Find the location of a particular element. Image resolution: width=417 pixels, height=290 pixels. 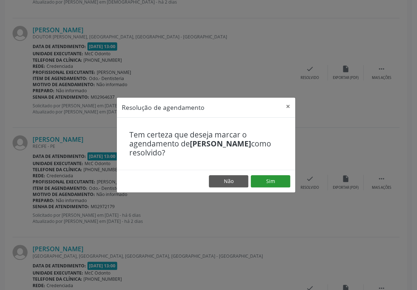

h5: Resolução de agendamento is located at coordinates (163, 107).